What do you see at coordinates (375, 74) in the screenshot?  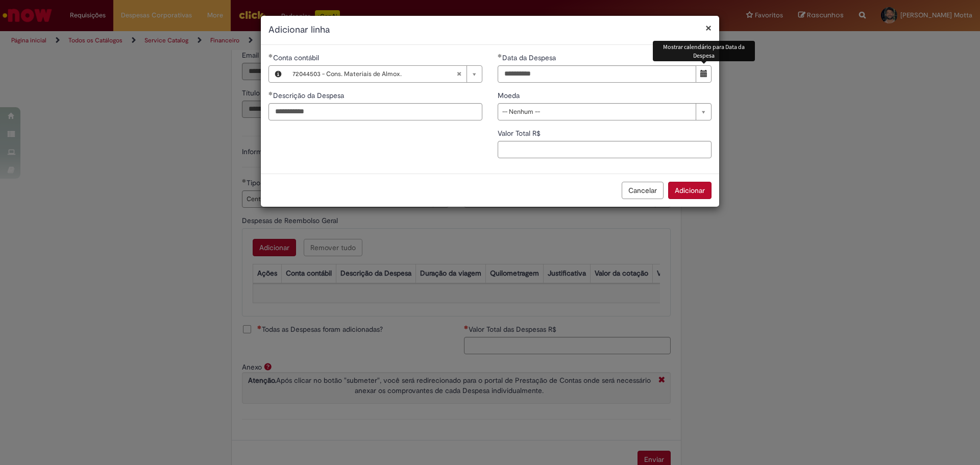 I see `span: 72044503 - Cons. Materiais de Almox.` at bounding box center [375, 74].